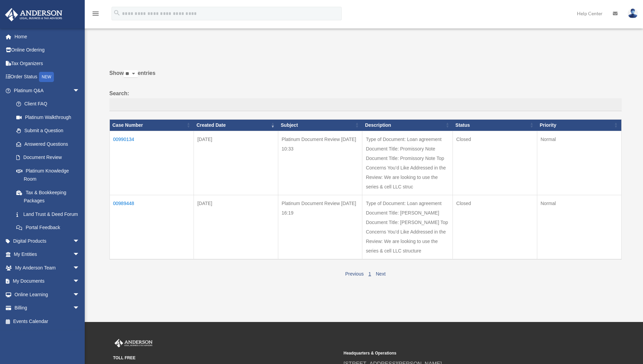 The image size is (643, 364). What do you see at coordinates (370, 274) in the screenshot?
I see `a: 1` at bounding box center [370, 274].